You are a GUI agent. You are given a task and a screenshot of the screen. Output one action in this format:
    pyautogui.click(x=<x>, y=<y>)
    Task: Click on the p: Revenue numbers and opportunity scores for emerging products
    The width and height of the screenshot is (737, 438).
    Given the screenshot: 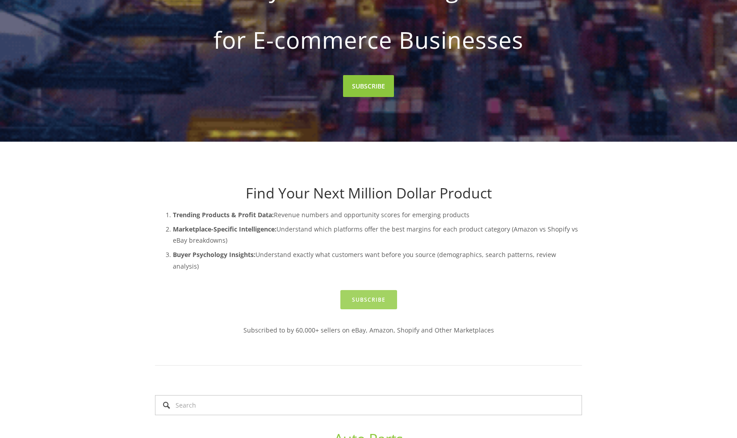 What is the action you would take?
    pyautogui.click(x=377, y=214)
    